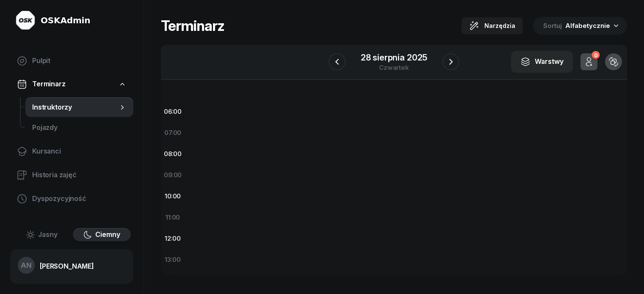 Image resolution: width=644 pixels, height=294 pixels. What do you see at coordinates (72, 151) in the screenshot?
I see `a: Kursanci` at bounding box center [72, 151].